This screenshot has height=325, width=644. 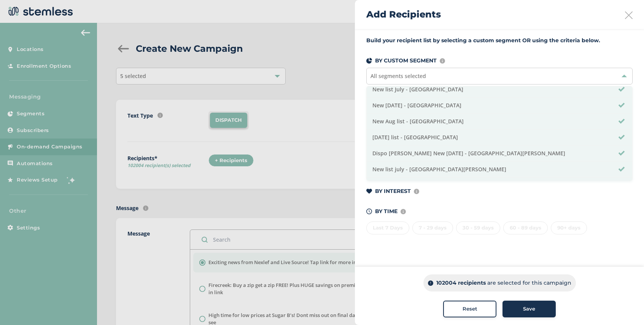 I want to click on p: are selected for this campaign, so click(x=529, y=283).